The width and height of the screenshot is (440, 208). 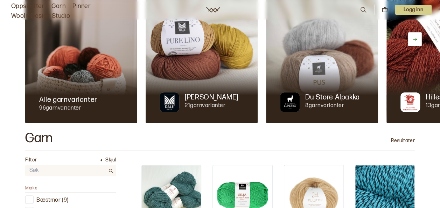 What do you see at coordinates (31, 160) in the screenshot?
I see `p: Filter` at bounding box center [31, 160].